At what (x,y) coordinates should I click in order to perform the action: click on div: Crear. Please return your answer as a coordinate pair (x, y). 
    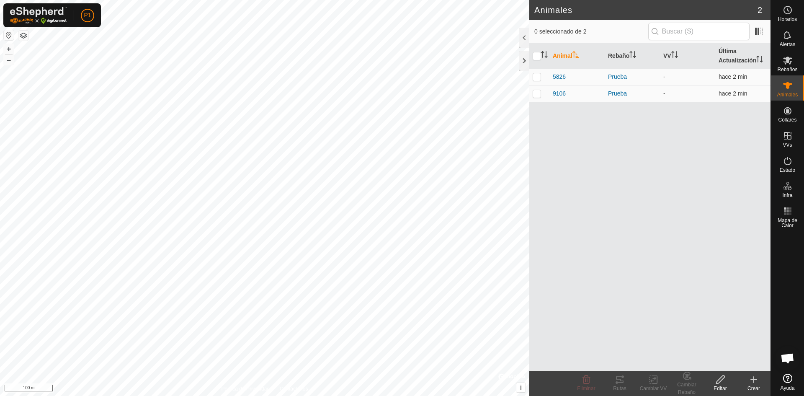
    Looking at the image, I should click on (754, 388).